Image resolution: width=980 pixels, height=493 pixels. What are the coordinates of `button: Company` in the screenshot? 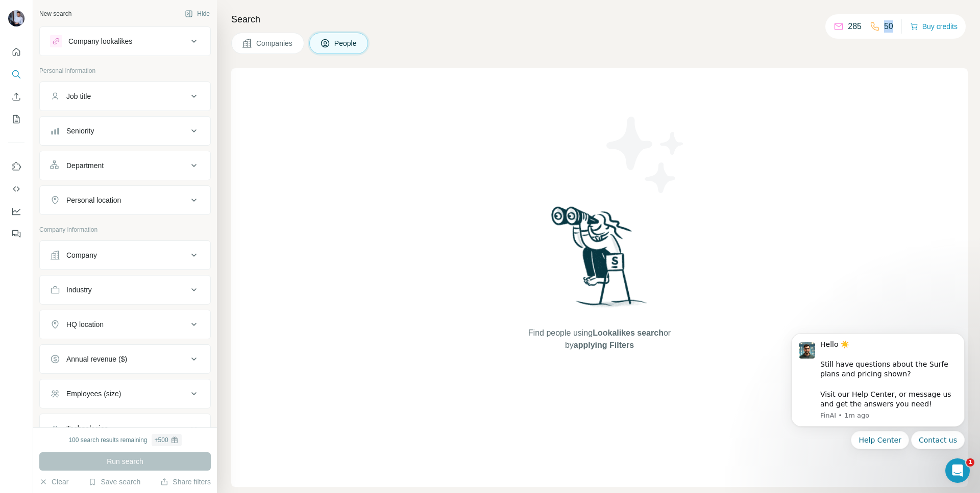 It's located at (125, 255).